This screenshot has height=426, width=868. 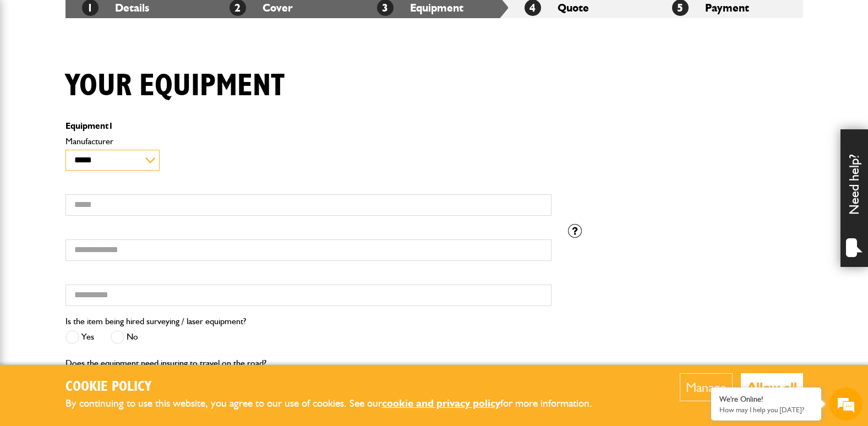 What do you see at coordinates (107, 179) in the screenshot?
I see `input: Enter your phone number` at bounding box center [107, 179].